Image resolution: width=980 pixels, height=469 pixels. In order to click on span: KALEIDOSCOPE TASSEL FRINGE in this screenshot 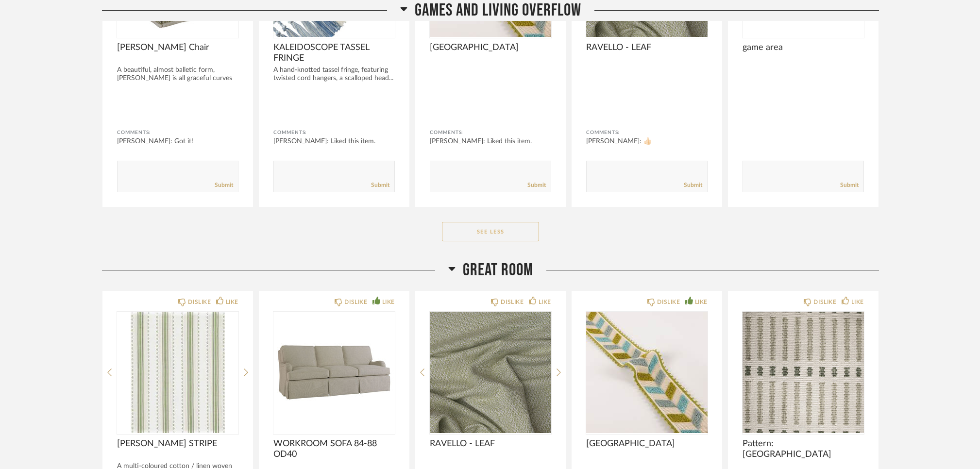, I will do `click(334, 53)`.